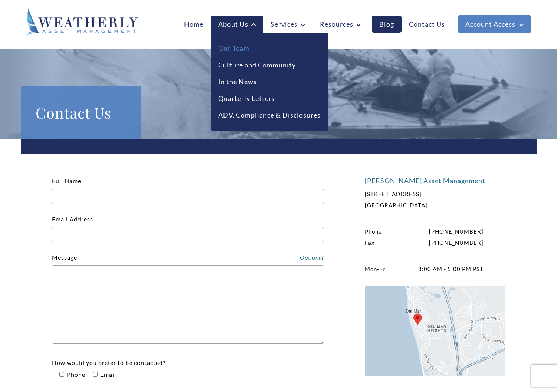  Describe the element at coordinates (386, 24) in the screenshot. I see `a: Blog` at that location.